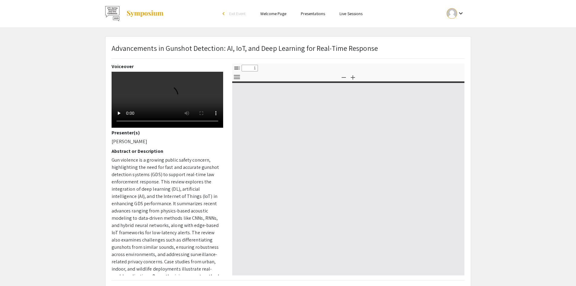 This screenshot has height=286, width=576. What do you see at coordinates (461, 13) in the screenshot?
I see `mat-icon: Expand account dropdown` at bounding box center [461, 13].